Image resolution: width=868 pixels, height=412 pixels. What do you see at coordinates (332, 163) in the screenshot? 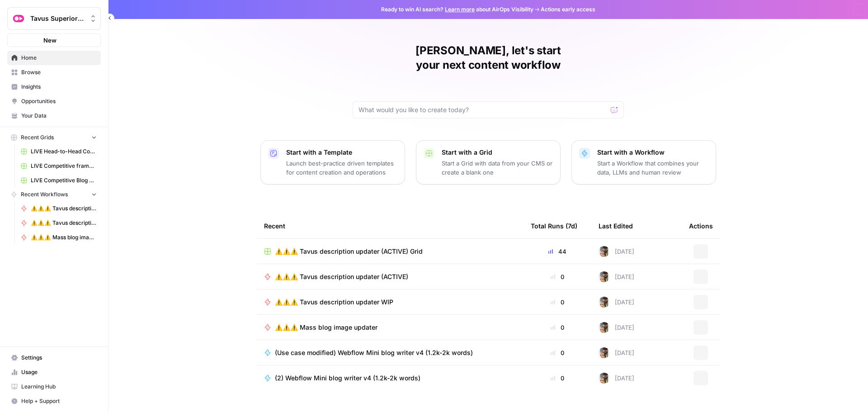
I see `button: Start with a TemplateLaunch best-practice driven templates for content creation and operations` at bounding box center [332, 163].